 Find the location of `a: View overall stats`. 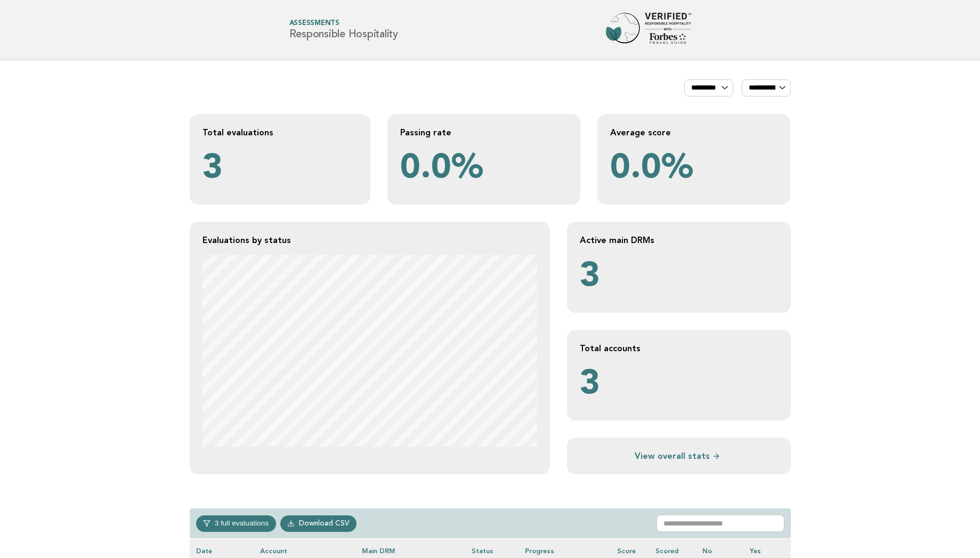

a: View overall stats is located at coordinates (679, 456).